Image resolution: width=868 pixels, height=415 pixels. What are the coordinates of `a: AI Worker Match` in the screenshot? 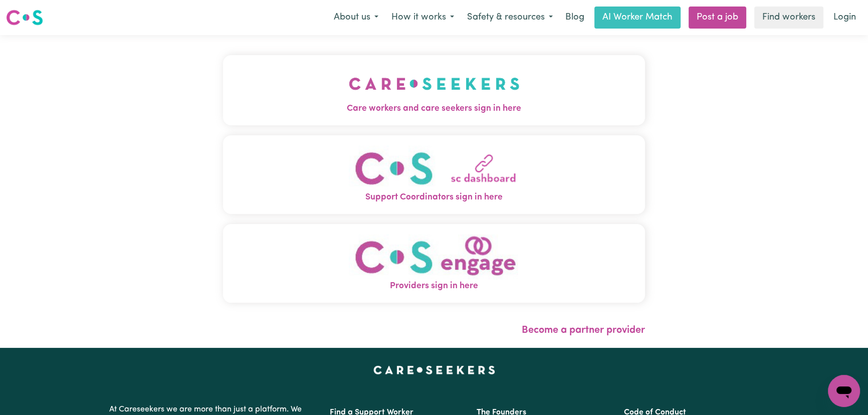 It's located at (637, 17).